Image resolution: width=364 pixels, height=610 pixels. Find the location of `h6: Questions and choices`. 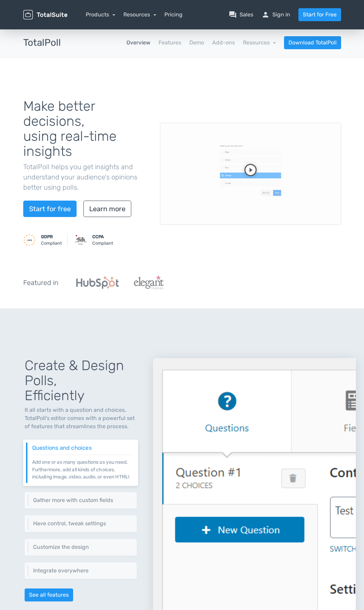

h6: Questions and choices is located at coordinates (82, 448).